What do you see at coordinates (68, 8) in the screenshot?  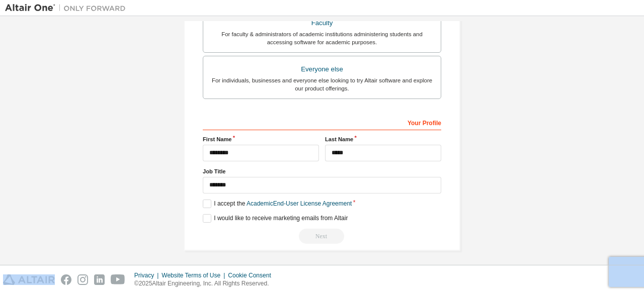 I see `img: Altair One` at bounding box center [68, 8].